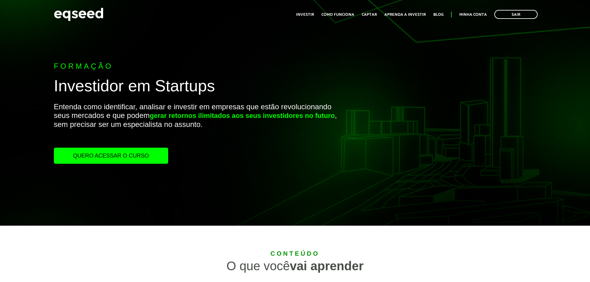  Describe the element at coordinates (369, 15) in the screenshot. I see `a: Captar` at that location.